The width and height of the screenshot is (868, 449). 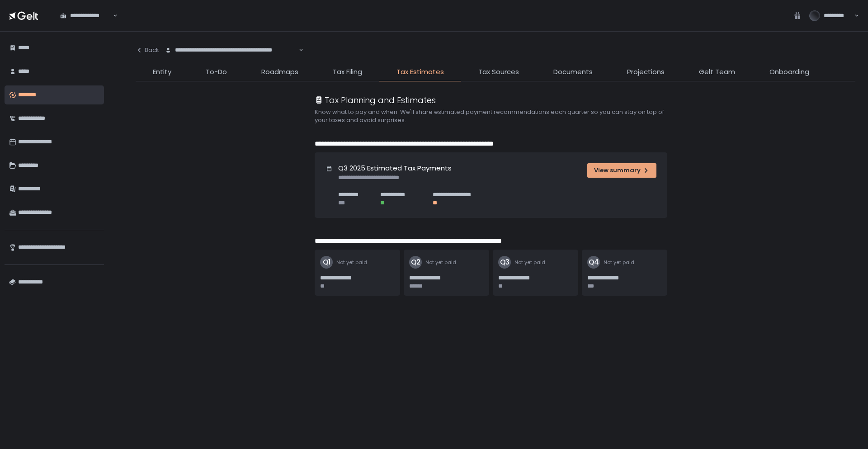 I want to click on button: View summary, so click(x=622, y=170).